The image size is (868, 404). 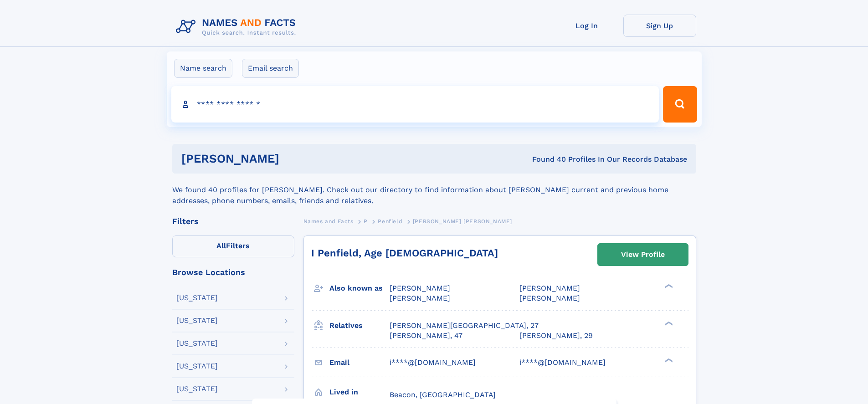 I want to click on input: search input, so click(x=415, y=105).